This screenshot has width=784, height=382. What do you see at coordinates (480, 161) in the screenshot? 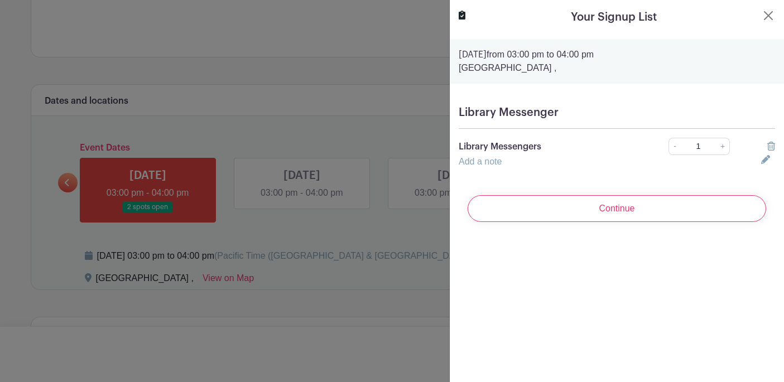
I see `a: Add a note` at bounding box center [480, 161].